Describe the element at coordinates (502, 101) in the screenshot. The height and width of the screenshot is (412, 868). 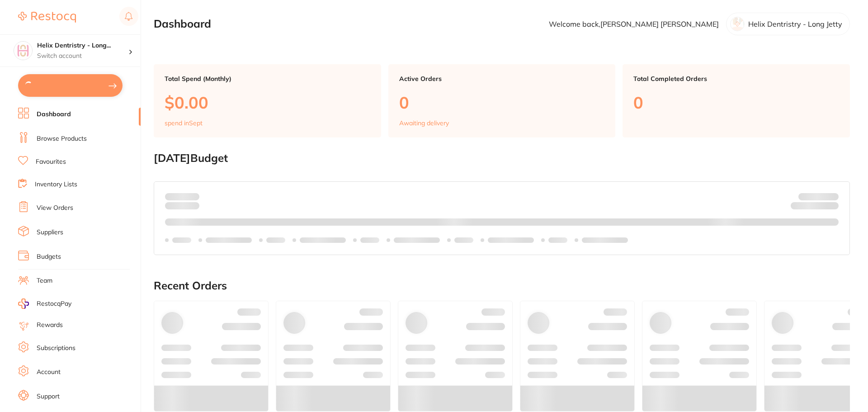
I see `a: Active Orders0Awaiting delivery` at that location.